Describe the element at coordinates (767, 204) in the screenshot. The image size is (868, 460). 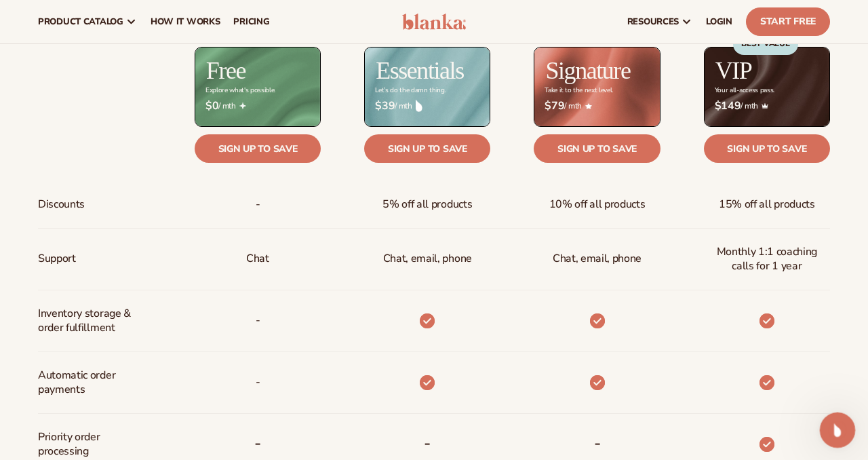
I see `span: 15% off all products` at that location.